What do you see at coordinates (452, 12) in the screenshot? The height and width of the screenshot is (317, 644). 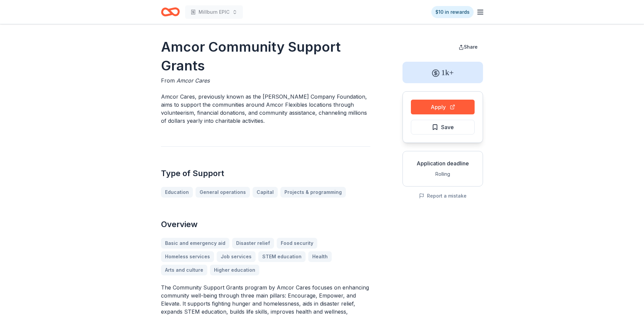 I see `a: $10 in rewards` at bounding box center [452, 12].